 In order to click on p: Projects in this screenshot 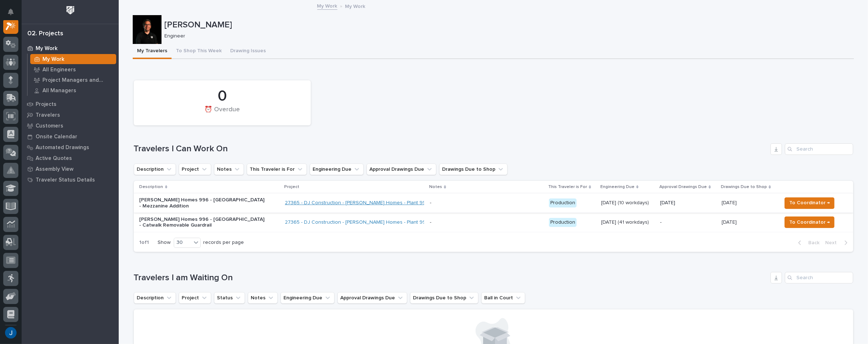, I will do `click(46, 104)`.